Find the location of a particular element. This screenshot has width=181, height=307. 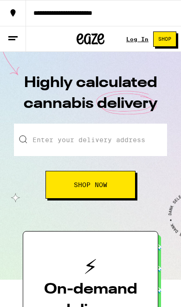

button: Shop is located at coordinates (165, 39).